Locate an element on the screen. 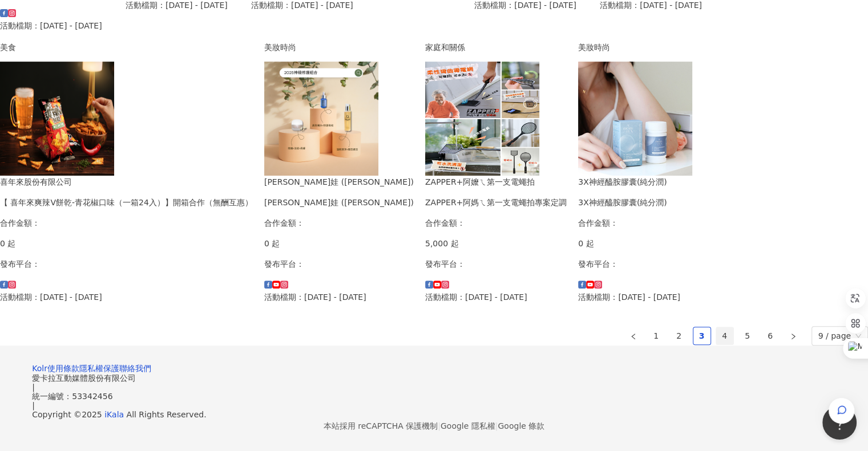 The width and height of the screenshot is (868, 451). a: iKala is located at coordinates (115, 415).